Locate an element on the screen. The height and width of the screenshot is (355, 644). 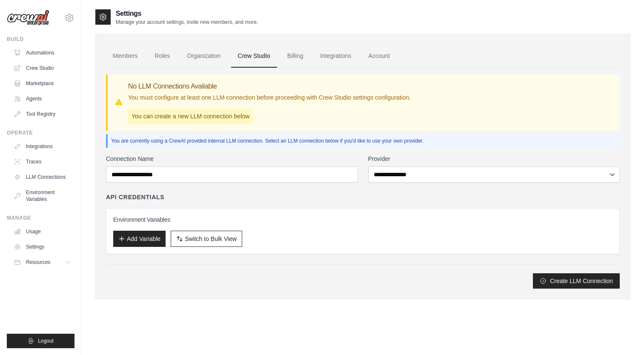
a: Tool Registry is located at coordinates (42, 114).